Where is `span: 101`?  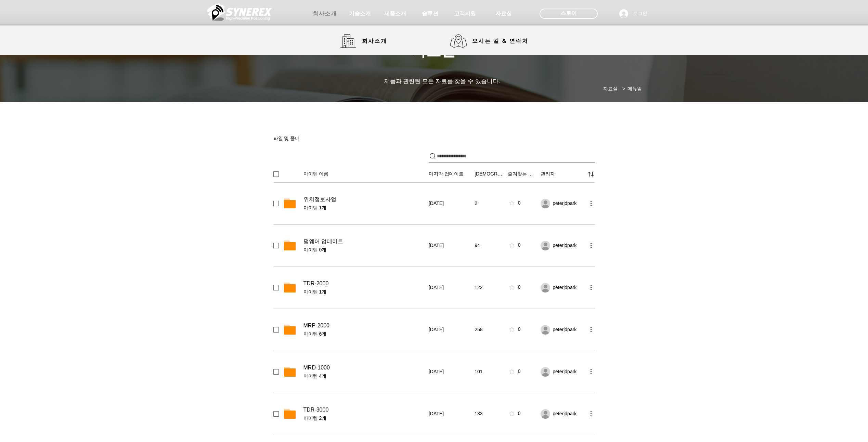
span: 101 is located at coordinates (478, 372).